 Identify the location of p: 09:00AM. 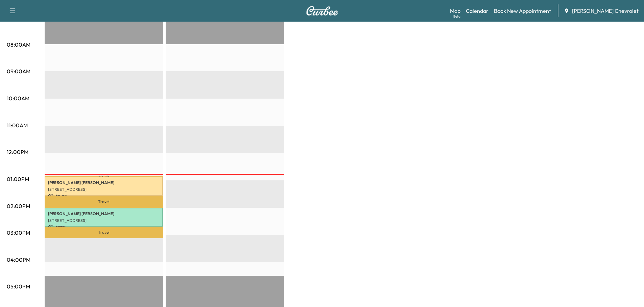
(18, 71).